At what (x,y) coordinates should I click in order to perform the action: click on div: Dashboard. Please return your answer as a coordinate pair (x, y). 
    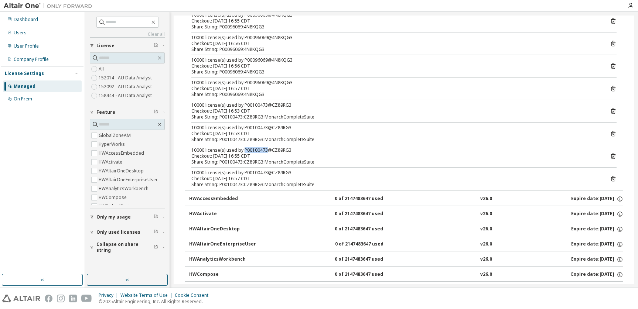
    Looking at the image, I should click on (26, 20).